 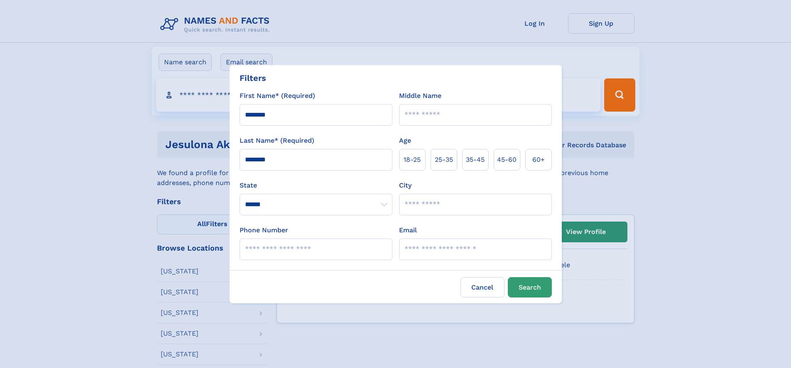 What do you see at coordinates (316, 186) in the screenshot?
I see `label: State` at bounding box center [316, 186].